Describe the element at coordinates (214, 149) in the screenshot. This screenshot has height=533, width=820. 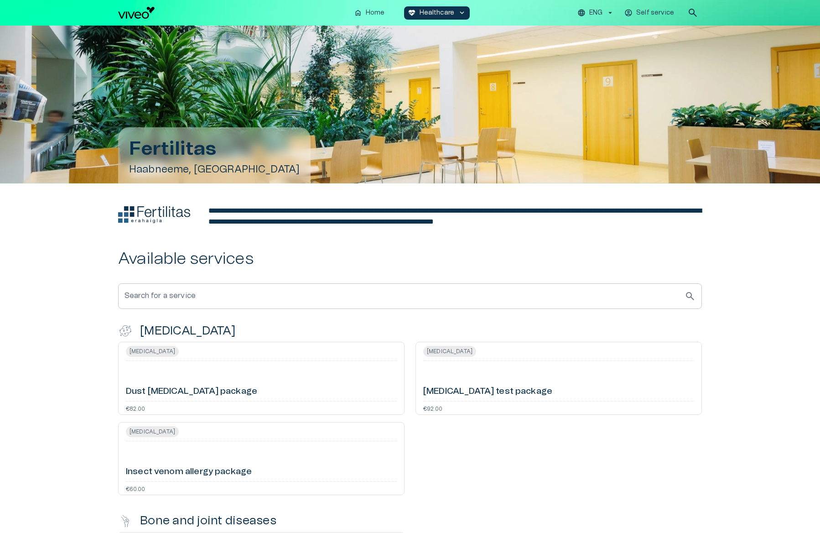
I see `h1: Fertilitas` at that location.